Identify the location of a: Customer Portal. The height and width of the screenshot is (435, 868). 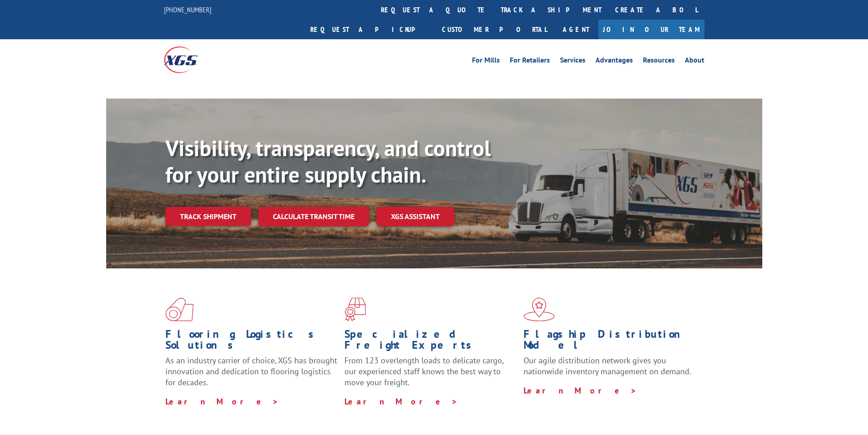
(494, 29).